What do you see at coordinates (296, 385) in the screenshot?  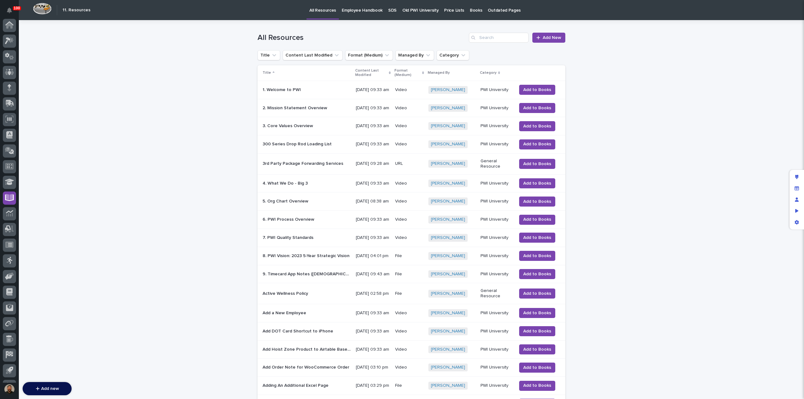 I see `p: Adding An Additional Excel Page` at bounding box center [296, 385].